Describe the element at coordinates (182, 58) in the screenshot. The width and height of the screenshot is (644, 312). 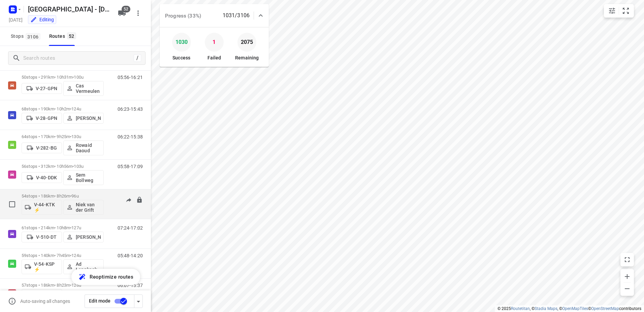
I see `p: Success` at that location.